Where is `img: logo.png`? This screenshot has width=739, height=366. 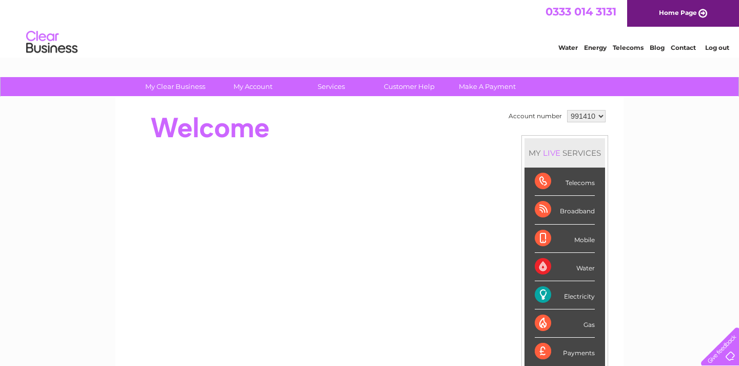
img: logo.png is located at coordinates (52, 42).